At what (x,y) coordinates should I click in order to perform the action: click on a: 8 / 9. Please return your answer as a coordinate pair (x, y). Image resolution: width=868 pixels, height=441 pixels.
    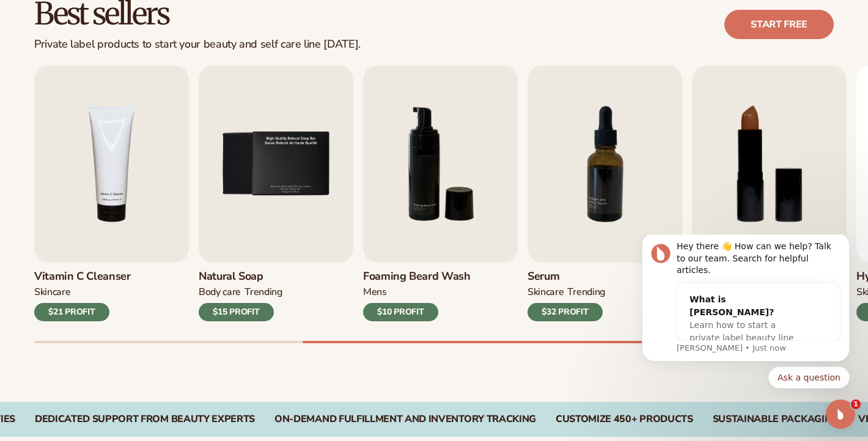
    Looking at the image, I should click on (769, 193).